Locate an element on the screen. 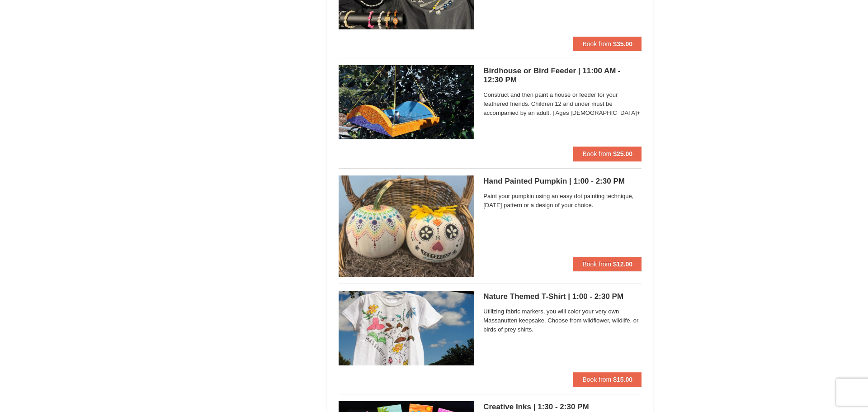 The image size is (868, 412). strong: $15.00 is located at coordinates (623, 379).